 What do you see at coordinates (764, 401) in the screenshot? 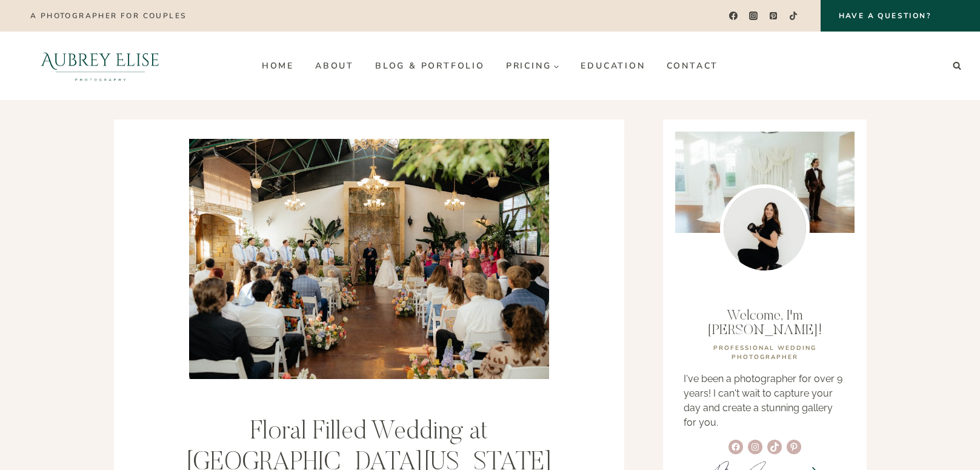
I see `p: I've been a photographer for over 9 years! I can't wait to capture your day and create a stunning...` at bounding box center [764, 401].